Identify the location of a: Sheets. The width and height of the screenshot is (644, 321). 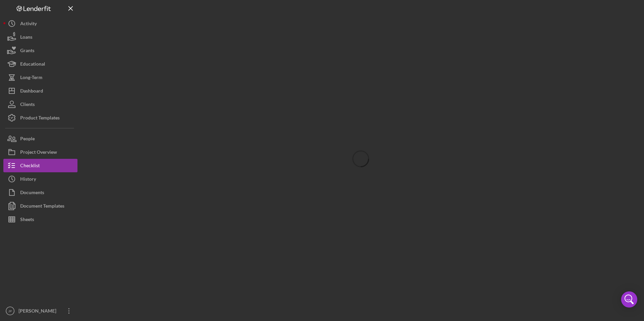
(40, 220).